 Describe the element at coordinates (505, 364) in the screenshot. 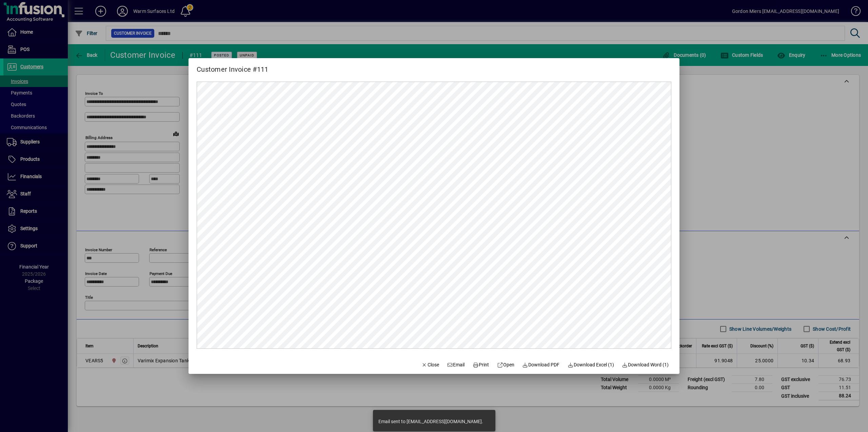

I see `span: Open` at that location.